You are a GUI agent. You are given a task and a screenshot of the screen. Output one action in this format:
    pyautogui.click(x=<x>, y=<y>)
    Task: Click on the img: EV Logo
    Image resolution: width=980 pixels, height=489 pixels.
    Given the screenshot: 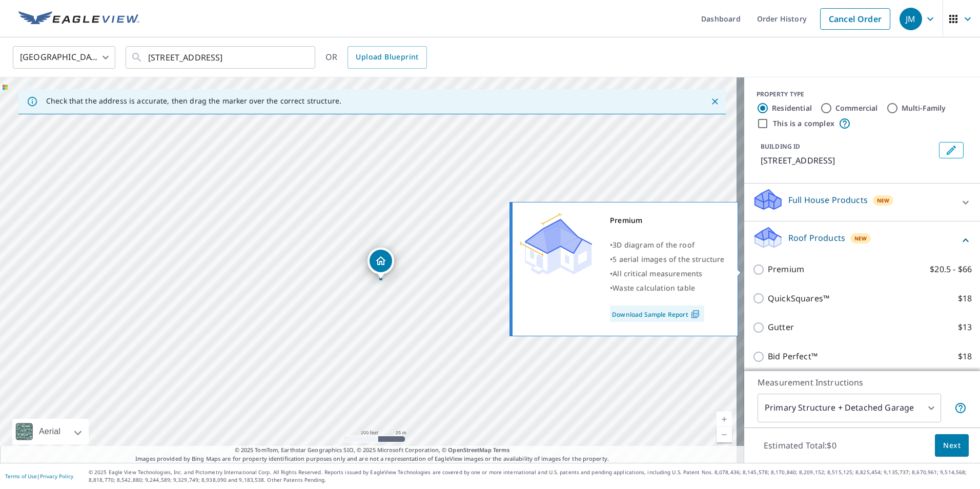 What is the action you would take?
    pyautogui.click(x=79, y=19)
    